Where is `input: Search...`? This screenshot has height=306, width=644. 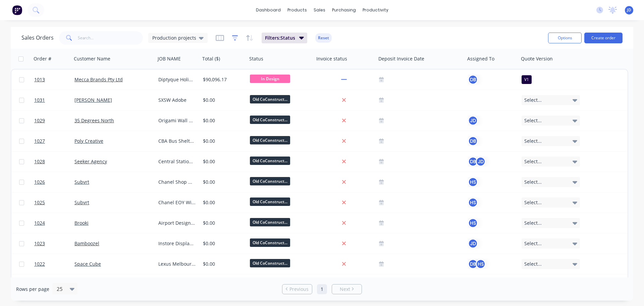 input: Search... is located at coordinates (110, 38).